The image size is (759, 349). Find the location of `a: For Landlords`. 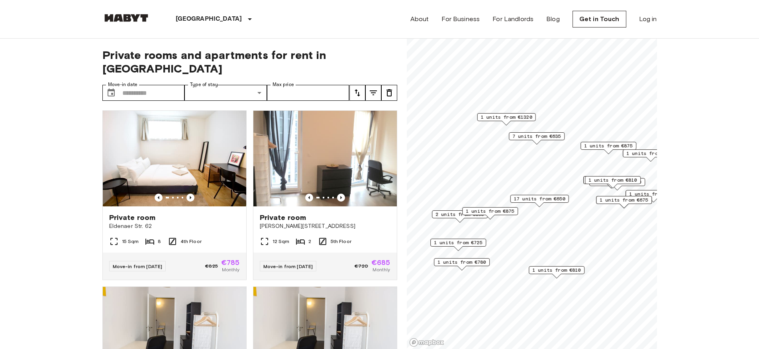

a: For Landlords is located at coordinates (513, 19).